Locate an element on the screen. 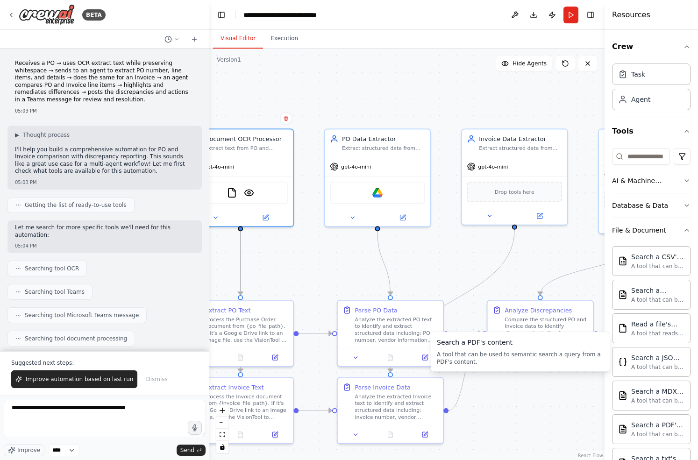  g: Edge from 679b2f06-1824-4d06-841d-9888954cfb7a to 532ac2e5-e774-42ff-9095-443c39d19c63 is located at coordinates (384, 263).